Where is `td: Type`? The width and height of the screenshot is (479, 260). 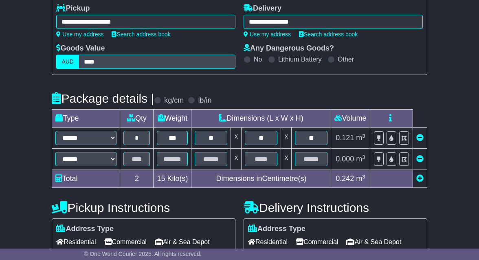 td: Type is located at coordinates (86, 118).